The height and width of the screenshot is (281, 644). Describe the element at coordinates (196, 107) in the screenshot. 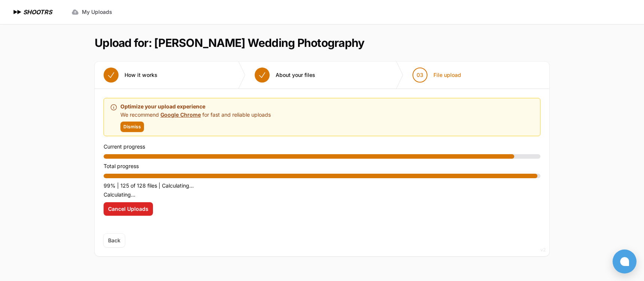

I see `p: Optimize your upload experience` at that location.